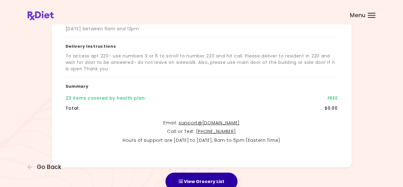 This screenshot has width=403, height=187. Describe the element at coordinates (40, 16) in the screenshot. I see `img: RxDiet` at that location.